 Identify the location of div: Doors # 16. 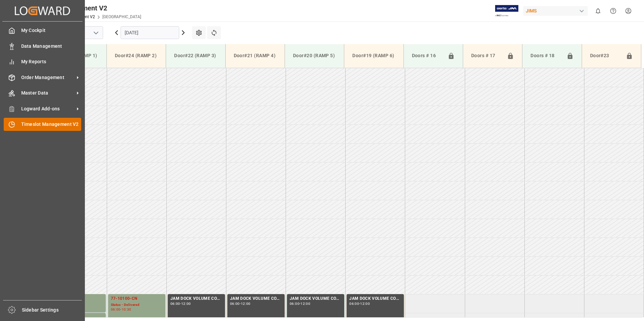
(427, 56).